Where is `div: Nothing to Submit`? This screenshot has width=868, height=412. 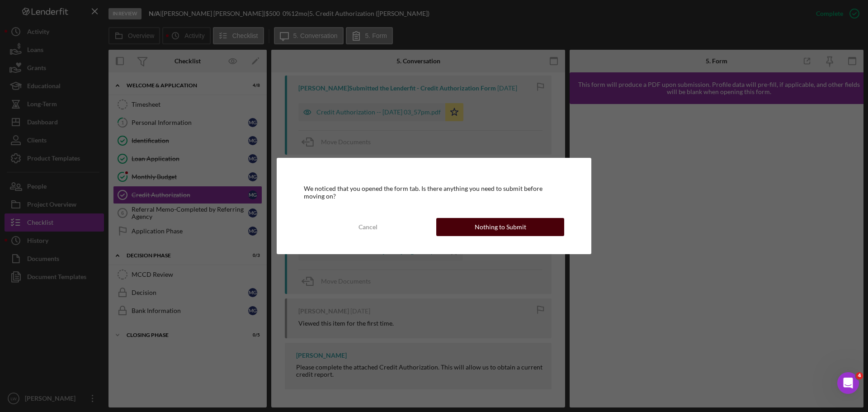 div: Nothing to Submit is located at coordinates (501, 227).